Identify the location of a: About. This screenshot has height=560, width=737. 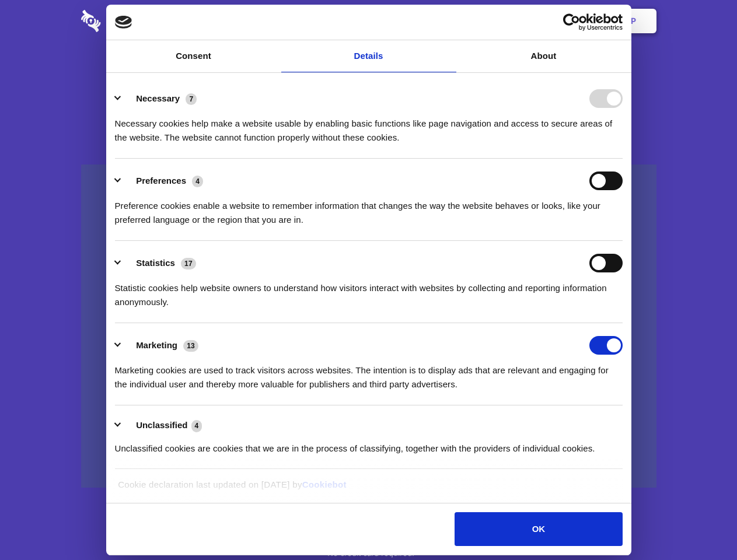
(544, 56).